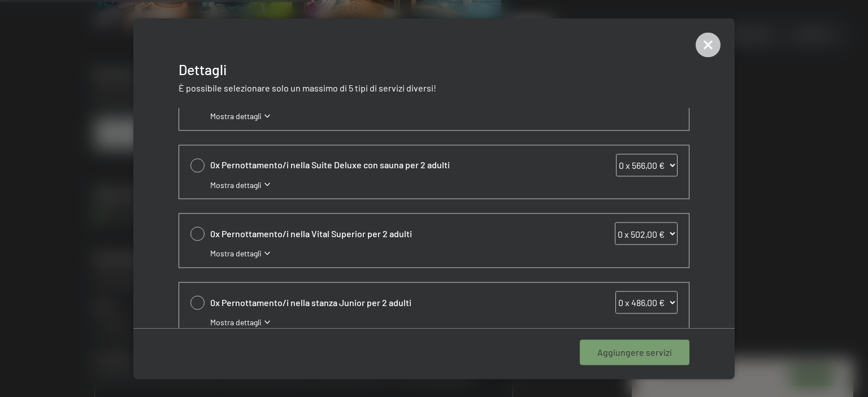 This screenshot has width=868, height=397. What do you see at coordinates (386, 165) in the screenshot?
I see `span: 0x Pernottamento/i nella Suite Deluxe con sauna per 2 adulti` at bounding box center [386, 165].